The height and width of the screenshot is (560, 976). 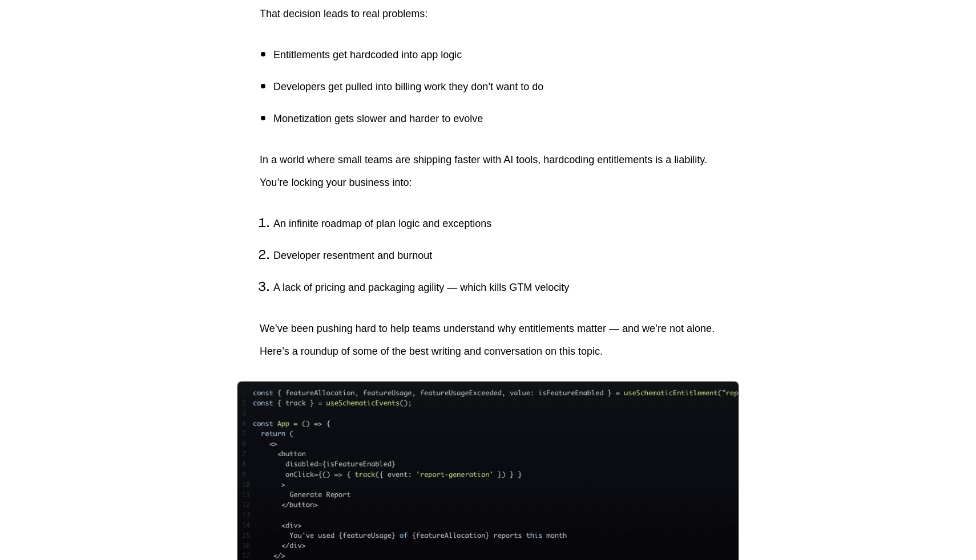 What do you see at coordinates (495, 256) in the screenshot?
I see `p: Developer resentment and burnout` at bounding box center [495, 256].